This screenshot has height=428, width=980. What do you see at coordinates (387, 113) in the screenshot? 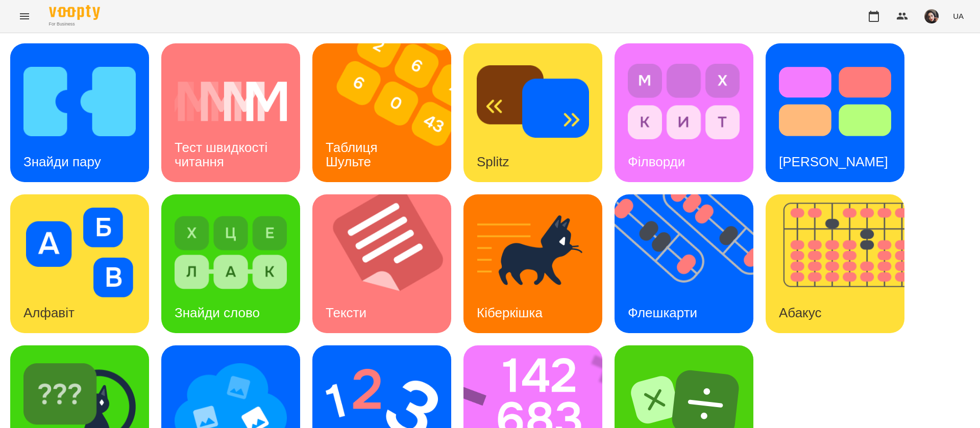
I see `img: Таблиця Шульте` at bounding box center [387, 113].